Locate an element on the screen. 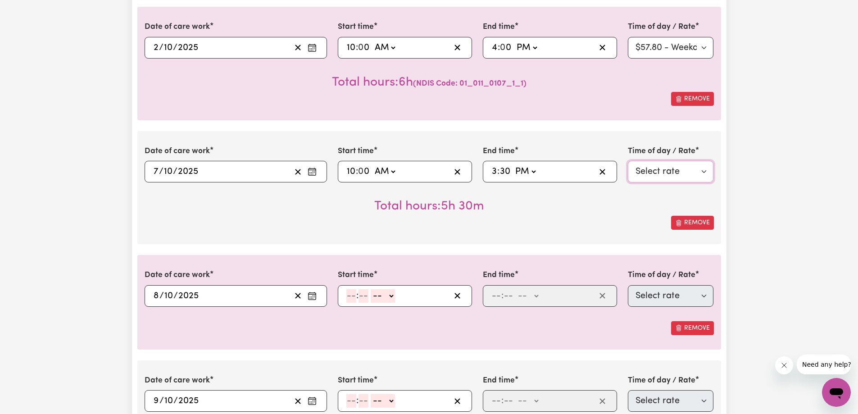  span: Total hours worked: 6 hours is located at coordinates (373, 82).